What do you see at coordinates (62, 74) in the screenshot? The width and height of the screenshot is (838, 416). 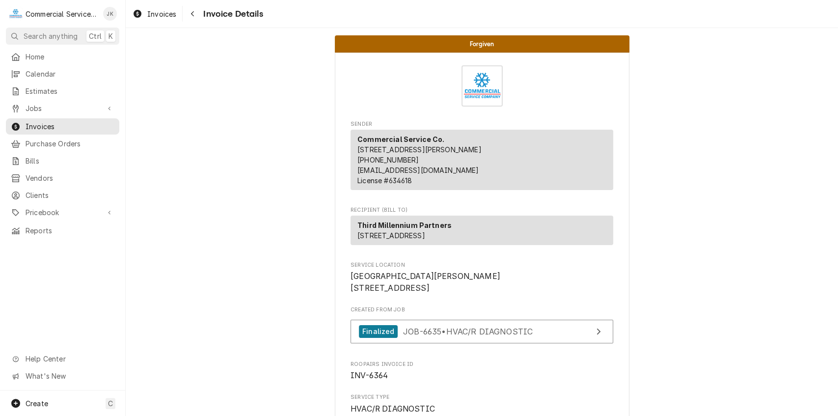 I see `a: Calendar` at bounding box center [62, 74].